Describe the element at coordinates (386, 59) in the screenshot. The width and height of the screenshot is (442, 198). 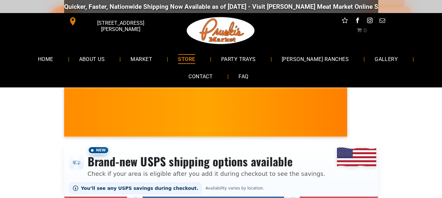
I see `a: GALLERY` at that location.